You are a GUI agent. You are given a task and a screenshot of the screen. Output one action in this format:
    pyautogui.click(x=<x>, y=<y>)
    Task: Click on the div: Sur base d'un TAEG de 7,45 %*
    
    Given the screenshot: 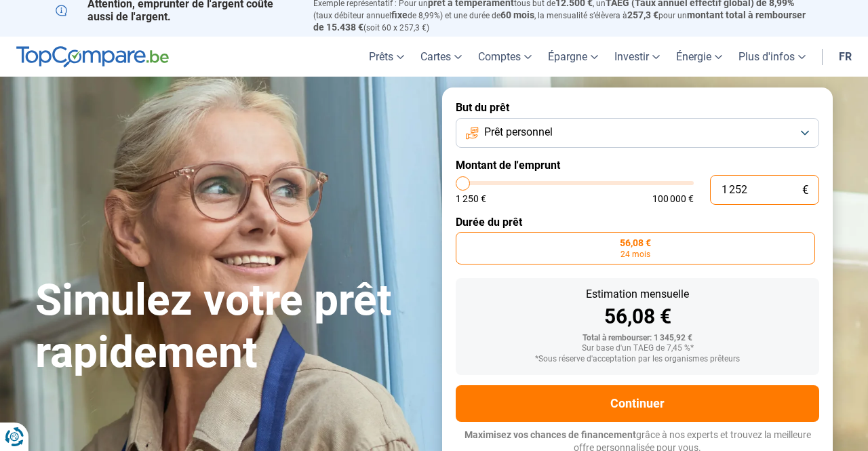 What is the action you would take?
    pyautogui.click(x=638, y=348)
    